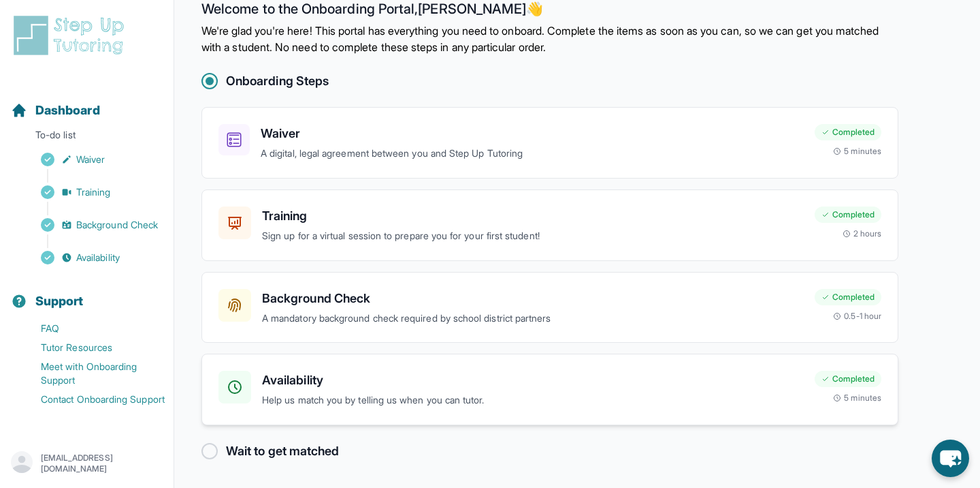 The height and width of the screenshot is (488, 980). I want to click on a: Availability, so click(92, 257).